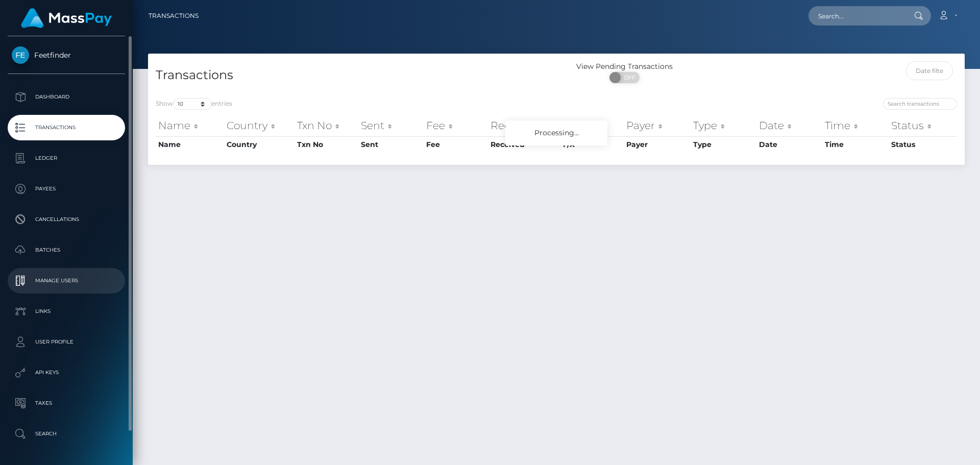  Describe the element at coordinates (66, 97) in the screenshot. I see `p: Dashboard` at that location.